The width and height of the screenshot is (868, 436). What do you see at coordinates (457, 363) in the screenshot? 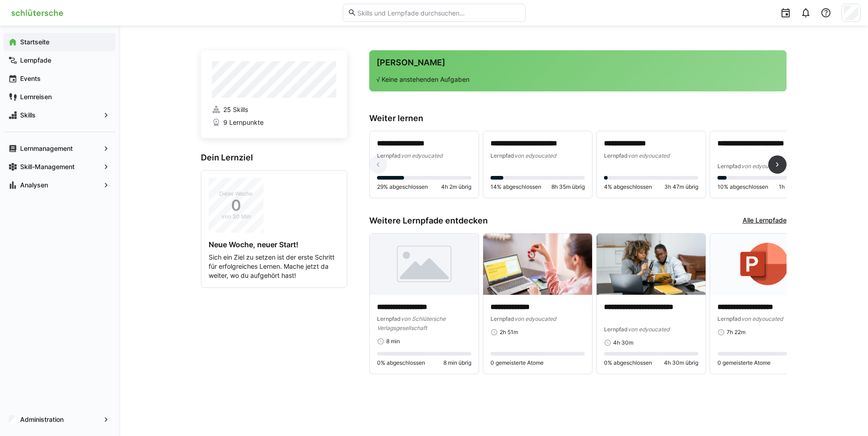
I see `span: 8 min übrig` at bounding box center [457, 363].